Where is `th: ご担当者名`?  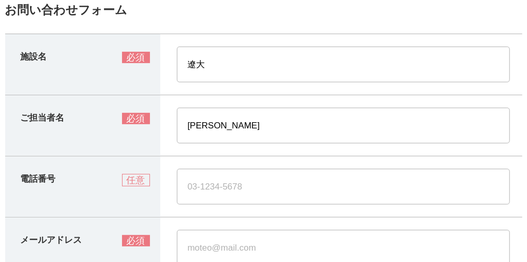 th: ご担当者名 is located at coordinates (83, 126).